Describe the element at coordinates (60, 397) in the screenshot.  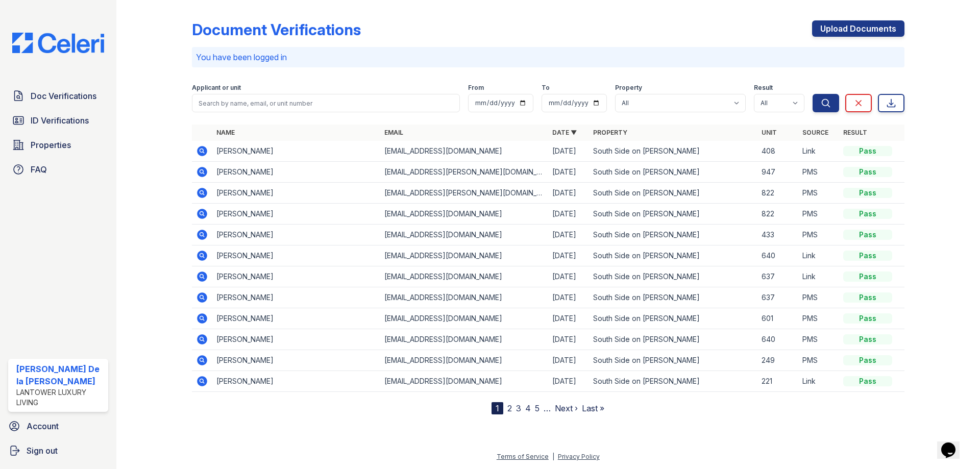
I see `div: Lantower Luxury Living` at that location.